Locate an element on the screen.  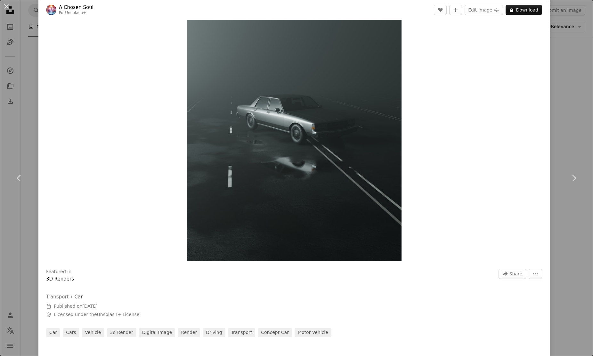
a: motor vehicle is located at coordinates (313, 333).